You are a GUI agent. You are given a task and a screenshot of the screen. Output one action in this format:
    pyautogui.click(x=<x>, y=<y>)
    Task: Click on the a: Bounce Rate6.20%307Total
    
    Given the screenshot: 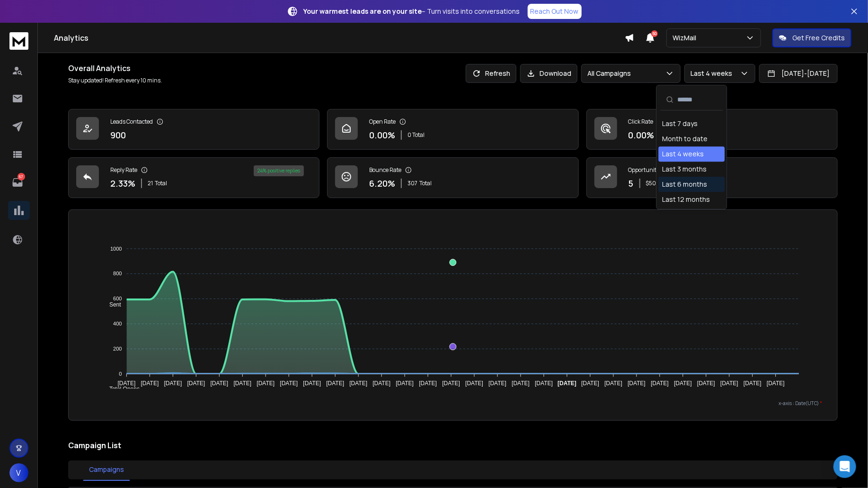 What is the action you would take?
    pyautogui.click(x=452, y=178)
    